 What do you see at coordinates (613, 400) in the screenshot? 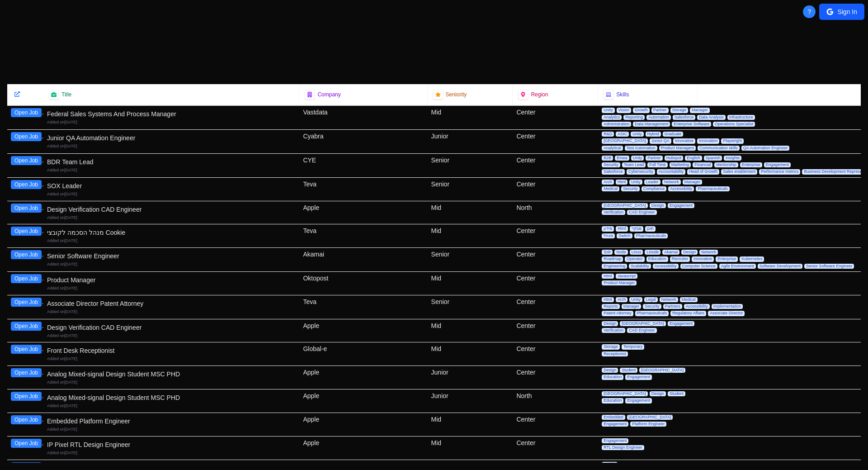
I see `span: Education` at bounding box center [613, 400].